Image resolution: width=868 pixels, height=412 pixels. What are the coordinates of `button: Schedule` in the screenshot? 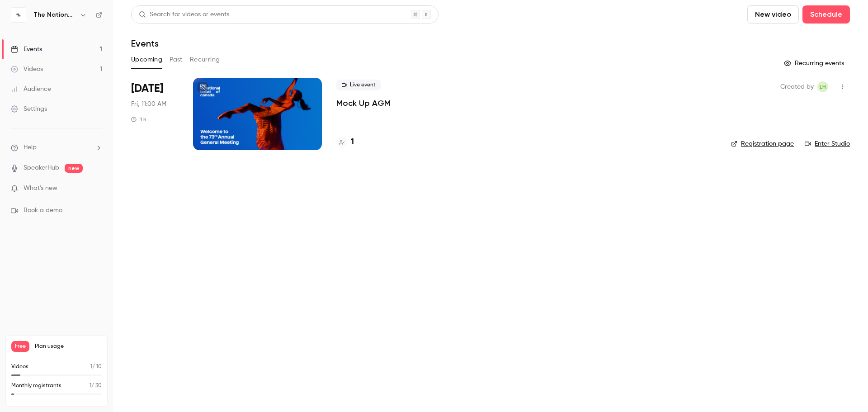 It's located at (826, 14).